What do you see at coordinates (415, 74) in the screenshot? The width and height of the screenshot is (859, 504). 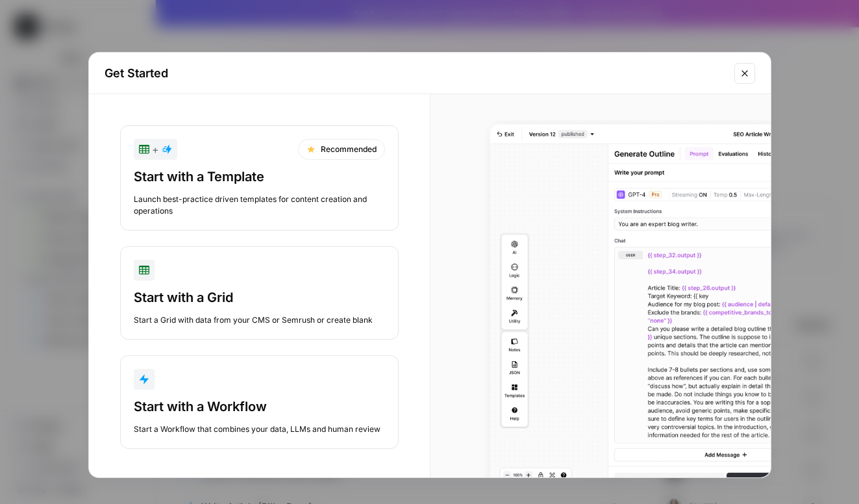 I see `h2: Get Started` at bounding box center [415, 74].